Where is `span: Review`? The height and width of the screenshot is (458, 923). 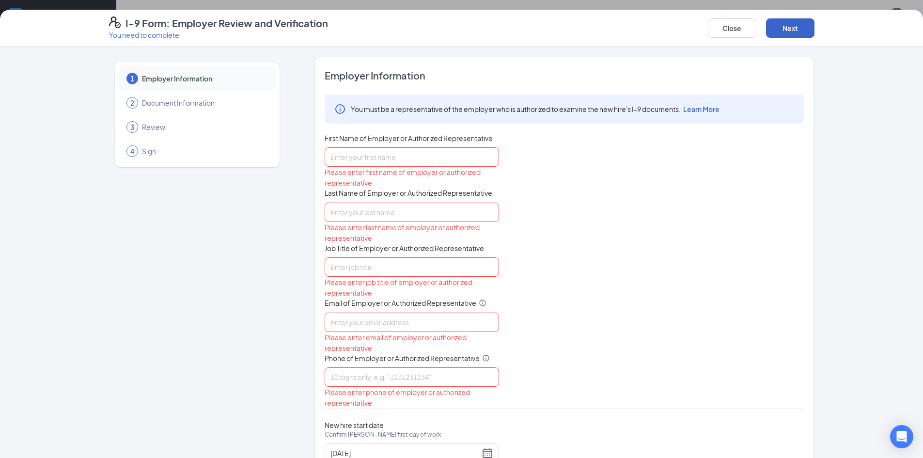 span: Review is located at coordinates (204, 127).